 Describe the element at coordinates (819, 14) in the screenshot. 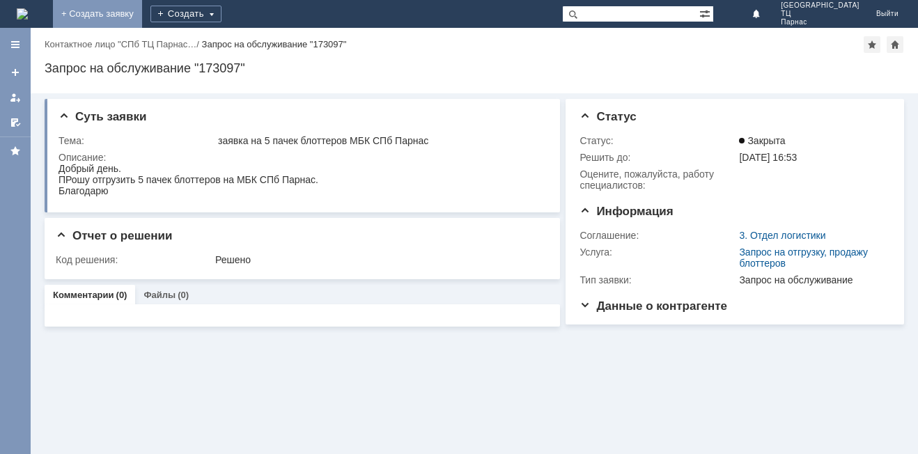

I see `span: ТЦ` at that location.